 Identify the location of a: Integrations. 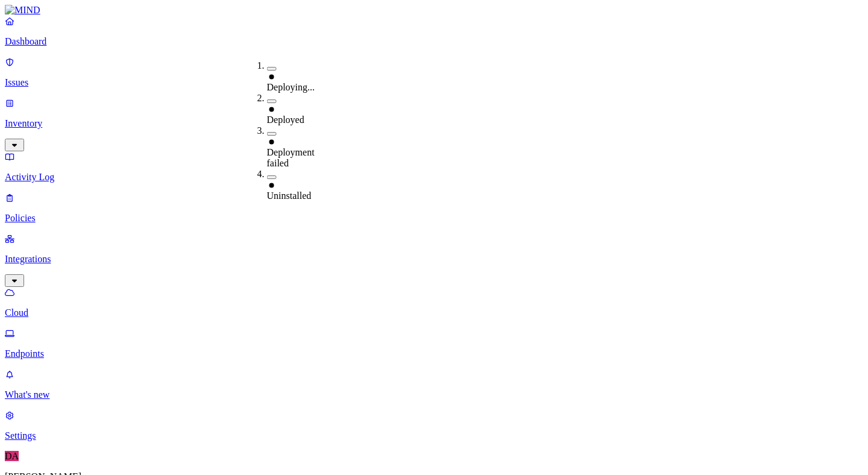
(434, 259).